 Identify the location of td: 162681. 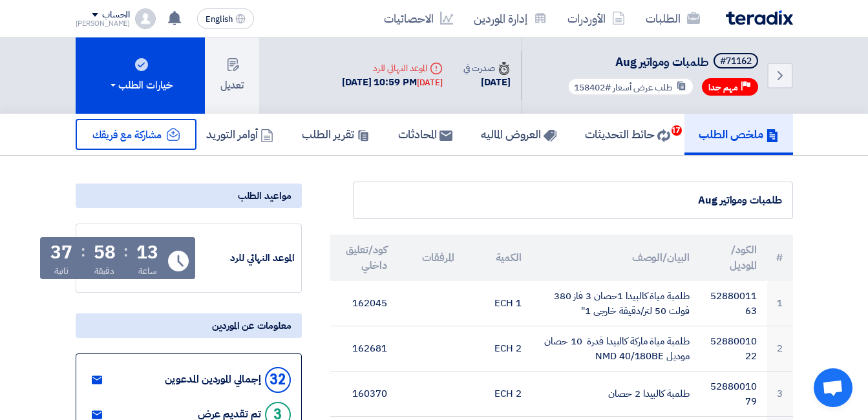
(364, 349).